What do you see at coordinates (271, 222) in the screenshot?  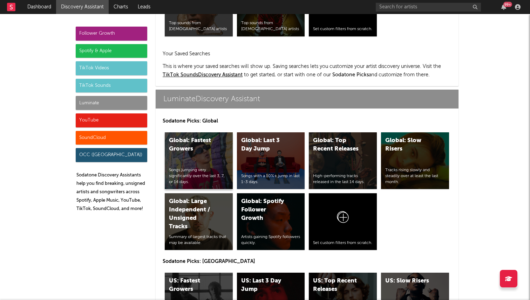 I see `a: Global: Spotify Follower GrowthArtists gaining Spotify followers quickly.` at bounding box center [271, 222].